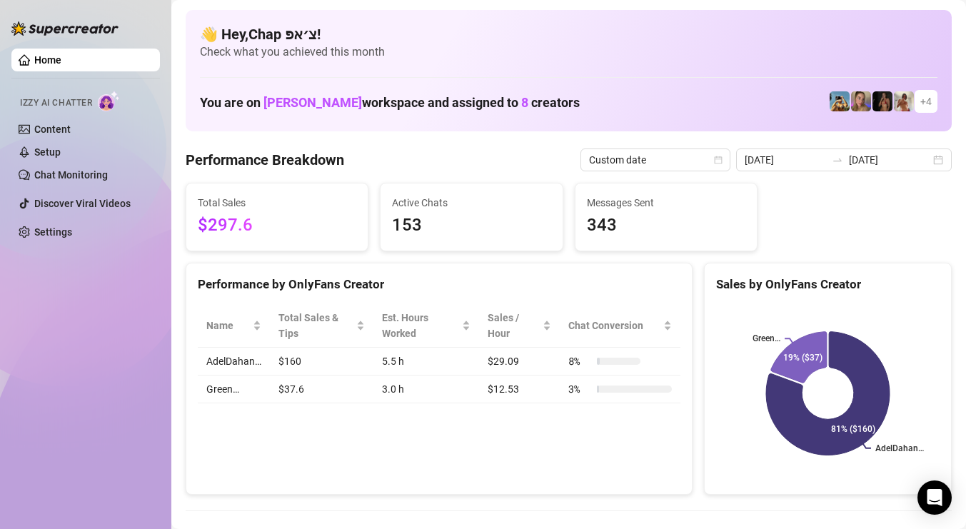  I want to click on a: Home, so click(48, 60).